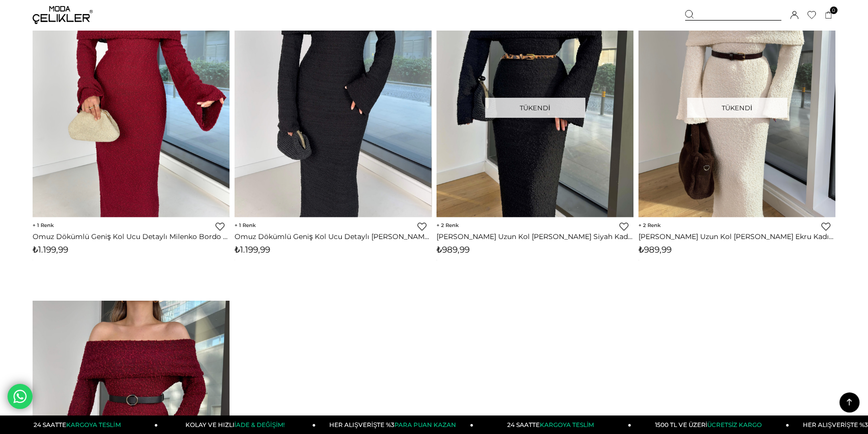 This screenshot has width=868, height=434. Describe the element at coordinates (236, 424) in the screenshot. I see `a: KOLAY VE HIZLIİADE & DEĞİŞİM!` at that location.